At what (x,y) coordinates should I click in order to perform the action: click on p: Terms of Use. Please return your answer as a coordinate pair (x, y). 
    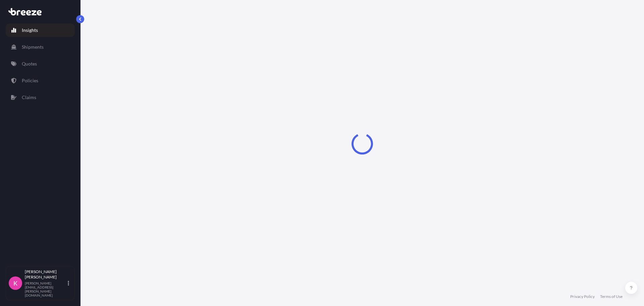
    Looking at the image, I should click on (611, 296).